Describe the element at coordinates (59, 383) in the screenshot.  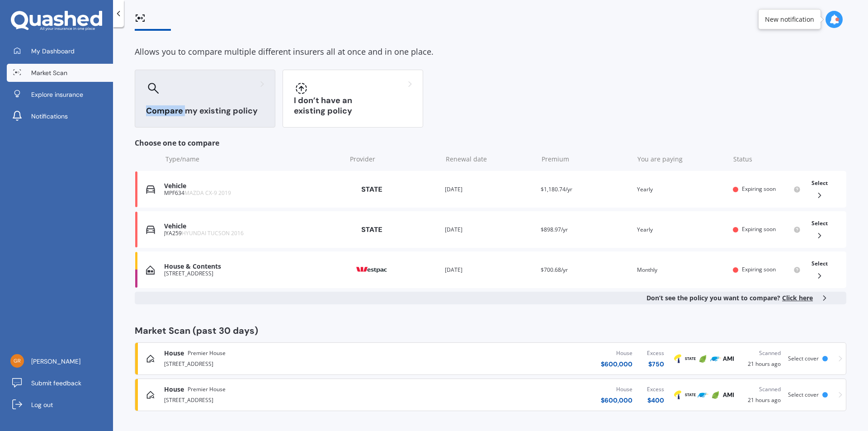
I see `a: Submit feedback` at that location.